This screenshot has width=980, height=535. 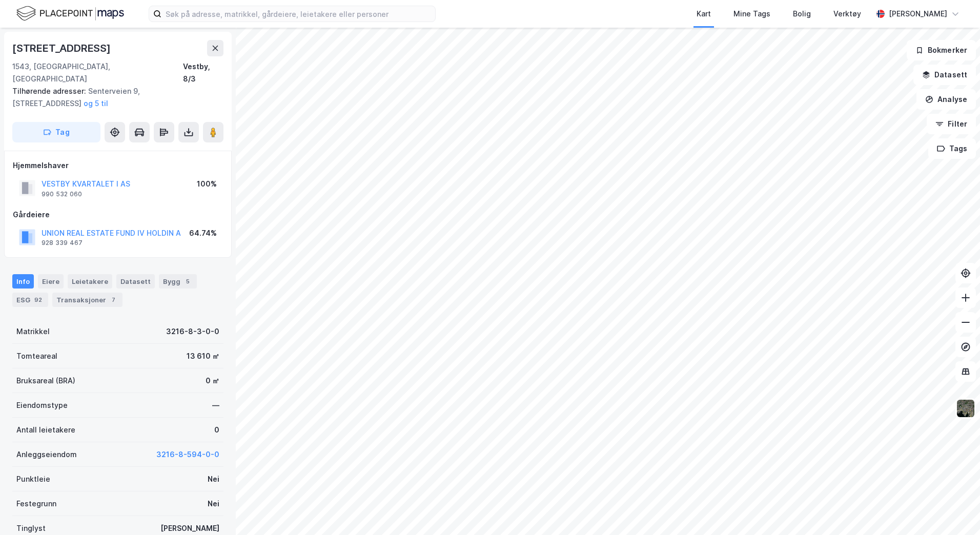 I want to click on button: Datasett, so click(x=944, y=75).